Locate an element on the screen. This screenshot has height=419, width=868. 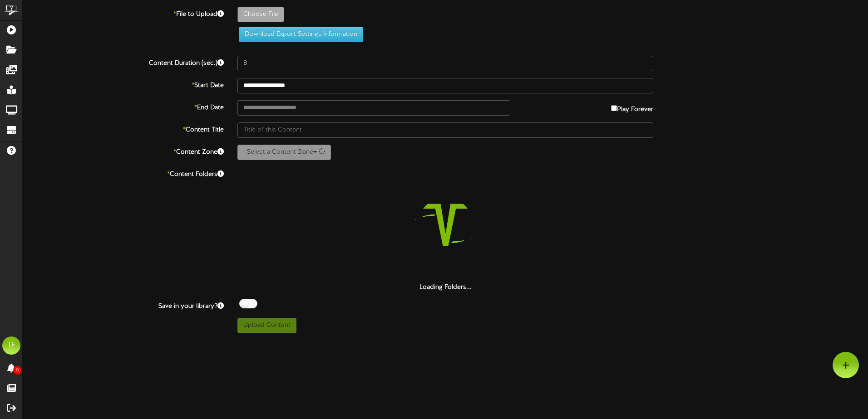
span: 0 is located at coordinates (18, 370).